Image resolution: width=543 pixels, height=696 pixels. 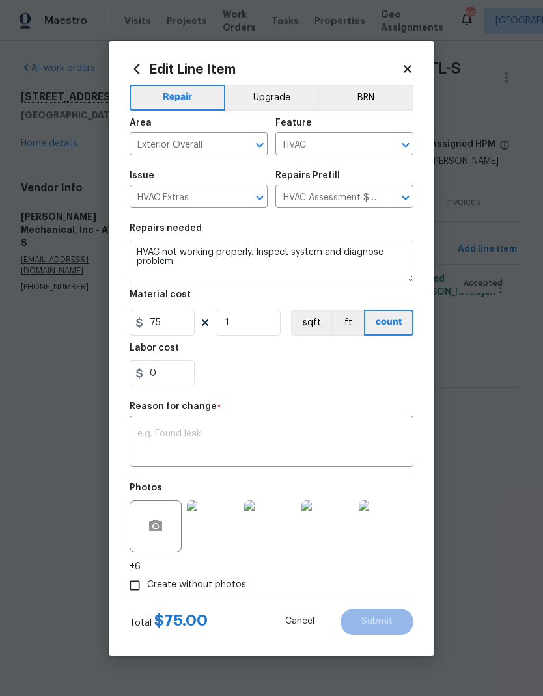 I want to click on div: Total, so click(x=169, y=622).